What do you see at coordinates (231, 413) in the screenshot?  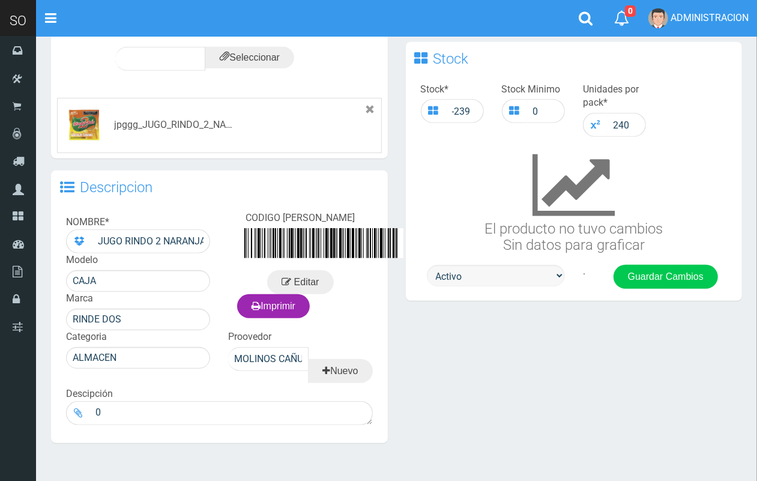 I see `textarea: 0` at bounding box center [231, 413].